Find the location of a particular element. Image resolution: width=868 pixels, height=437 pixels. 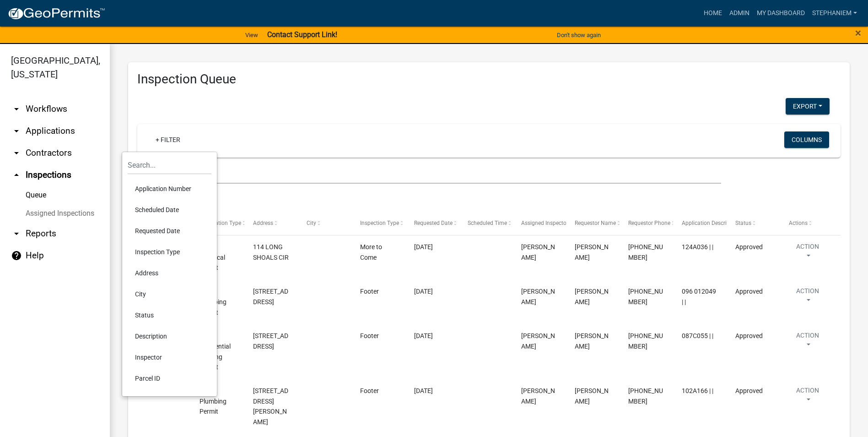

span: 195 ALEXANDER LAKES DR is located at coordinates (271, 296).